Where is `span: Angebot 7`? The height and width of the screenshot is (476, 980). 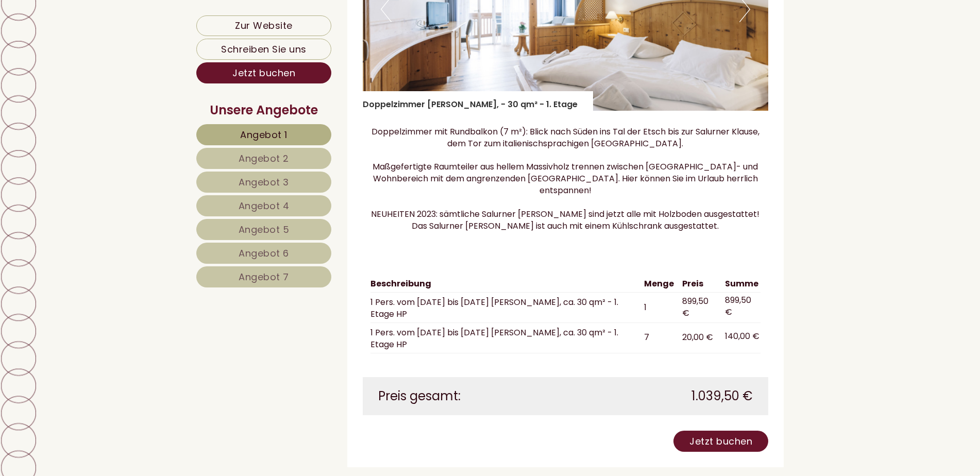
span: Angebot 7 is located at coordinates (264, 277).